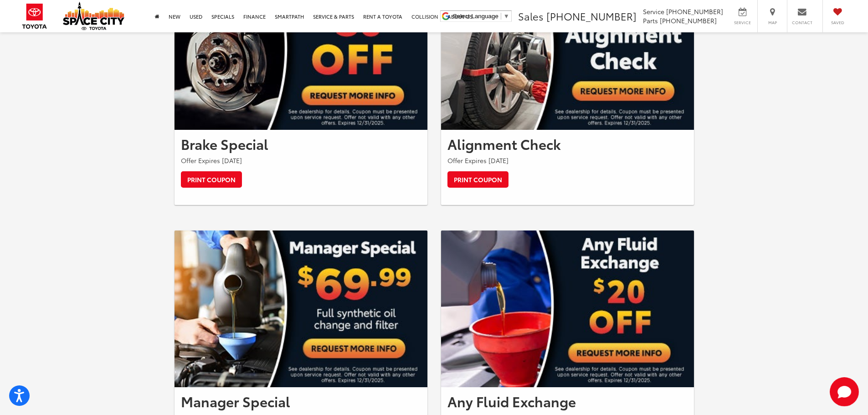 This screenshot has height=415, width=868. What do you see at coordinates (845, 392) in the screenshot?
I see `button: Toggle Chat Window` at bounding box center [845, 392].